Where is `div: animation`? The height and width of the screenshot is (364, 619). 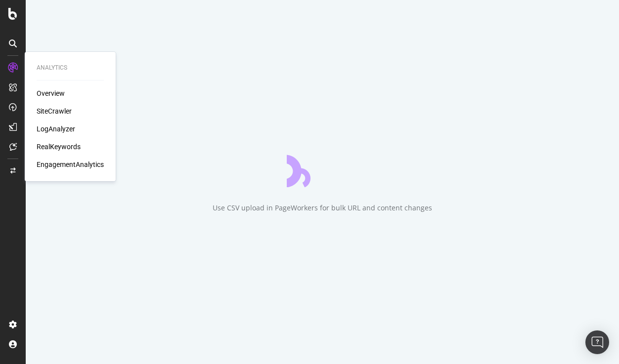 div: animation is located at coordinates (322, 169).